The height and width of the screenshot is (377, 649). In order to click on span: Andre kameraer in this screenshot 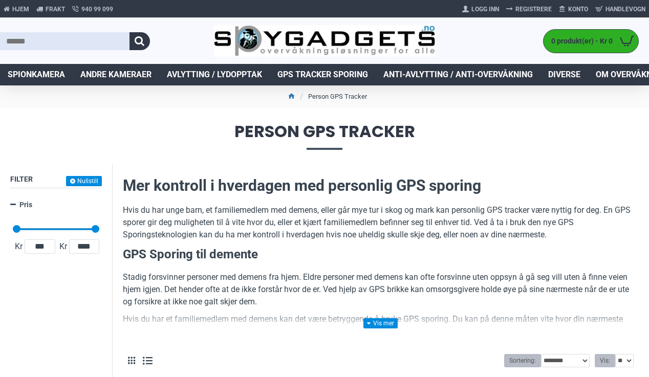, I will do `click(116, 75)`.